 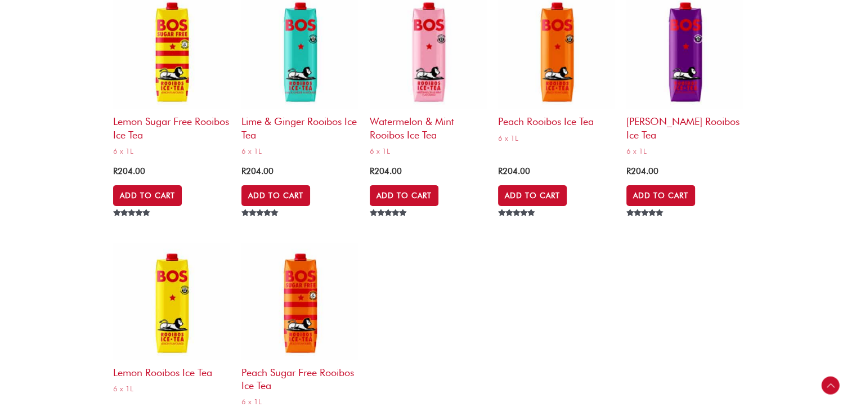 What do you see at coordinates (172, 125) in the screenshot?
I see `h2: Lemon Sugar Free Rooibos Ice Tea` at bounding box center [172, 125].